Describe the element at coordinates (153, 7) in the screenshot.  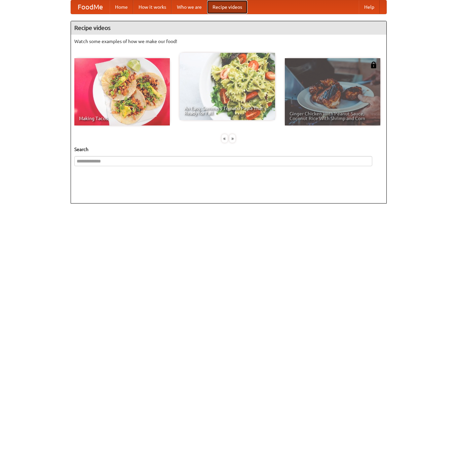
I see `a: How it works` at that location.